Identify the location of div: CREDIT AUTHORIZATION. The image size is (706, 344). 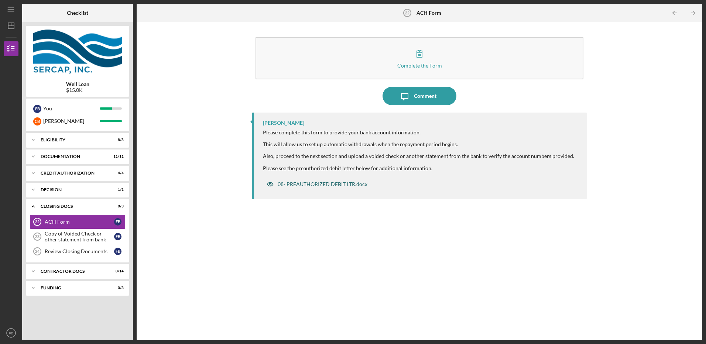
(73, 173).